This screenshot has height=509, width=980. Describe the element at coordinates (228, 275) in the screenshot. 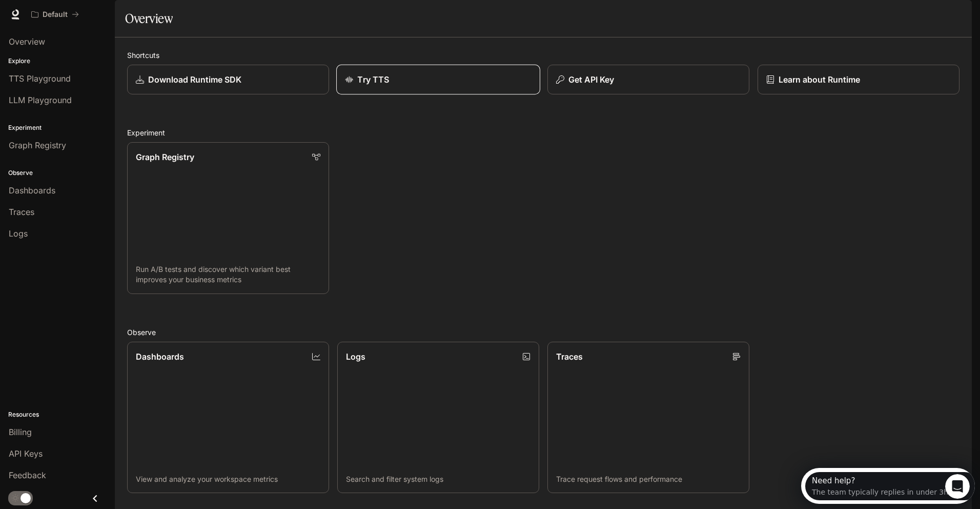

I see `p: Run A/B tests and discover which variant best improves your business metrics` at that location.